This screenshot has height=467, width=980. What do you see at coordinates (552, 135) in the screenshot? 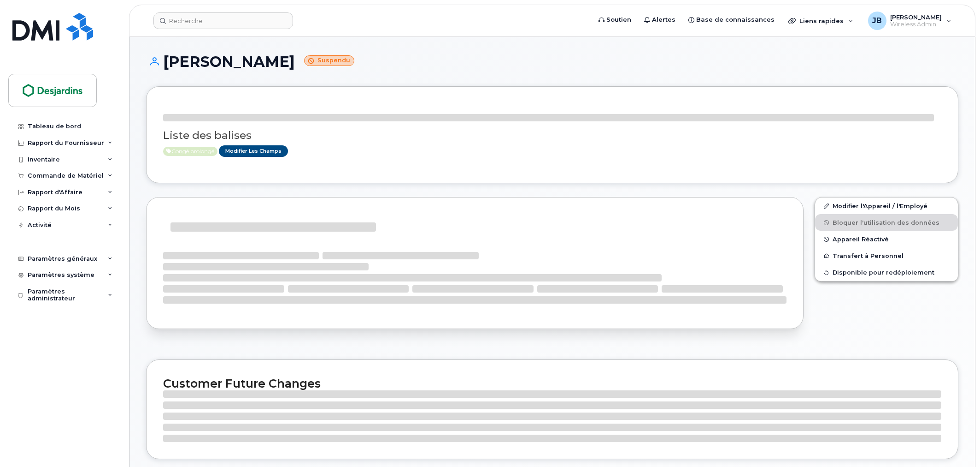
I see `h3: Liste des balises` at bounding box center [552, 135].